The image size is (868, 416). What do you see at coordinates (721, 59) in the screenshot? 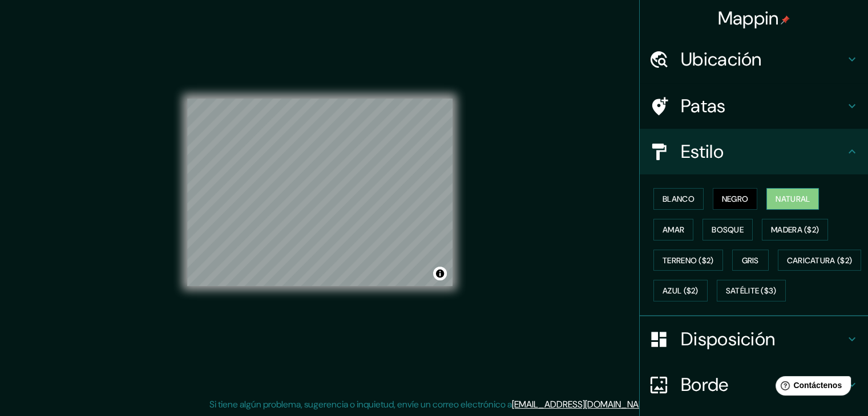
I see `font: Ubicación` at bounding box center [721, 59].